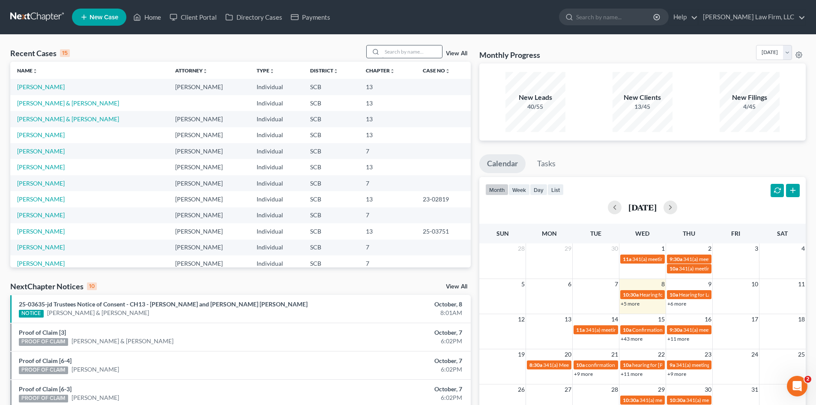 The height and width of the screenshot is (405, 816). What do you see at coordinates (568, 354) in the screenshot?
I see `span: 20` at bounding box center [568, 354].